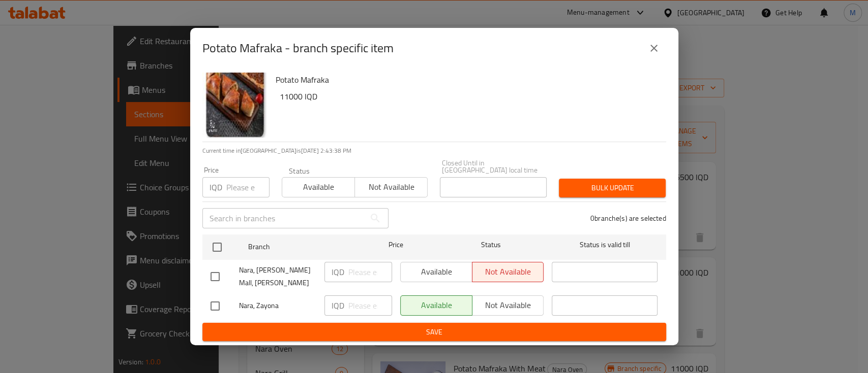 The width and height of the screenshot is (868, 373). I want to click on span: Branch, so click(301, 247).